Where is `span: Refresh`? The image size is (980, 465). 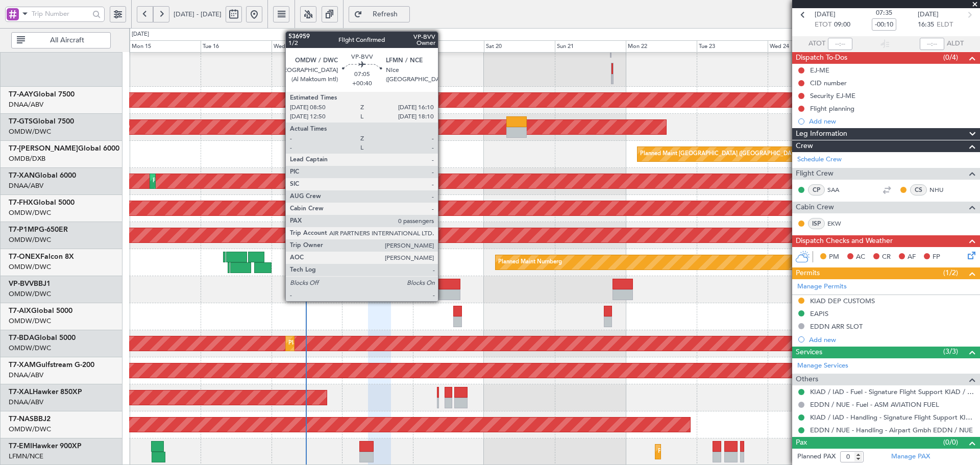 span: Refresh is located at coordinates (386, 14).